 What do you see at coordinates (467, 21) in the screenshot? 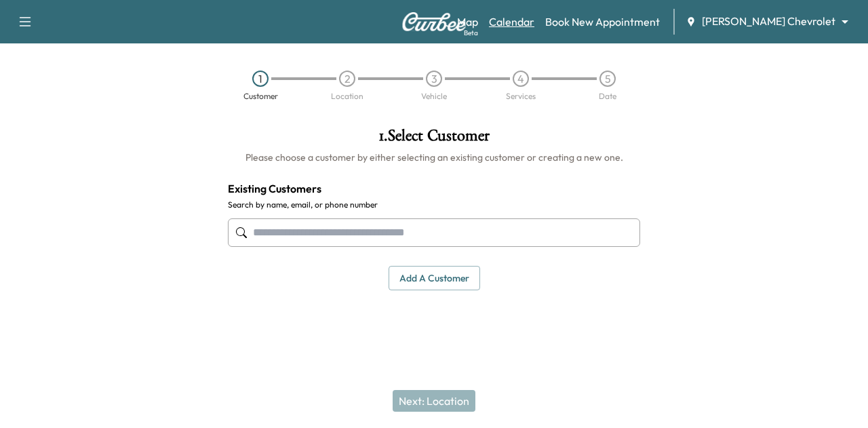
I see `a: MapBeta` at bounding box center [467, 21].